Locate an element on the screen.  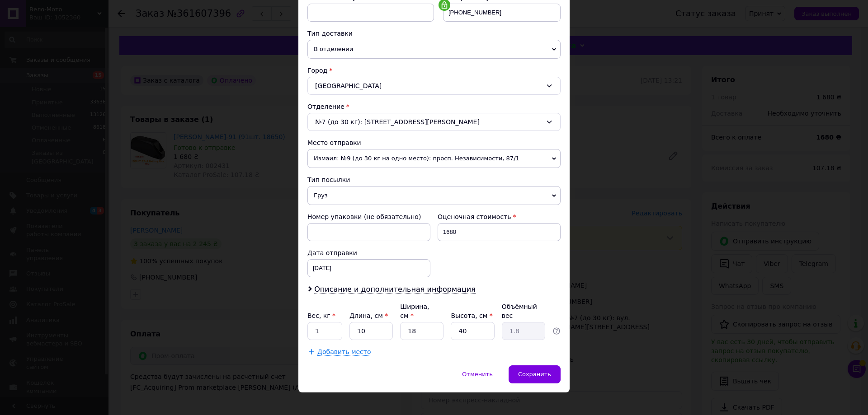
span: Отменить is located at coordinates (477, 374).